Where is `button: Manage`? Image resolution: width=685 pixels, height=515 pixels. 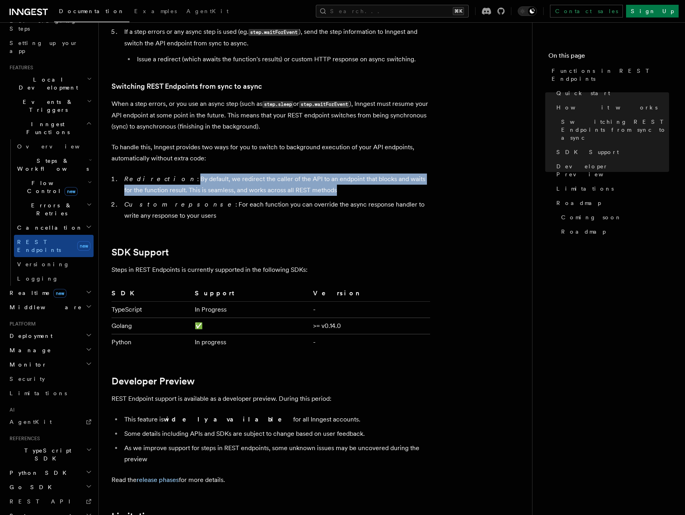 button: Manage is located at coordinates (50, 350).